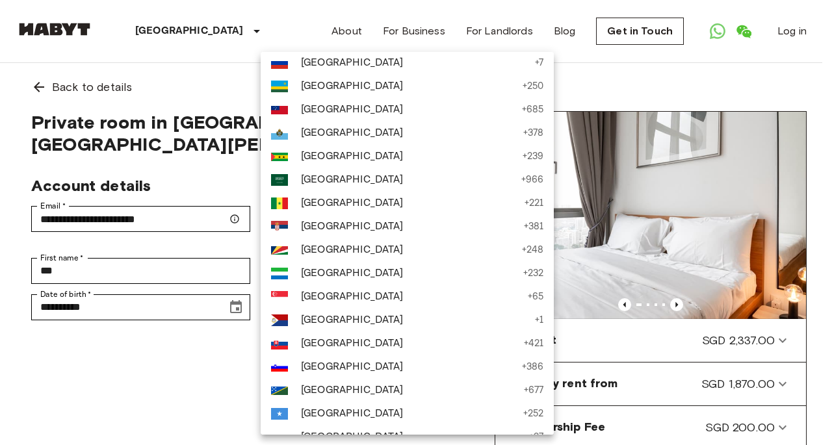  Describe the element at coordinates (536, 437) in the screenshot. I see `p: + 27` at that location.